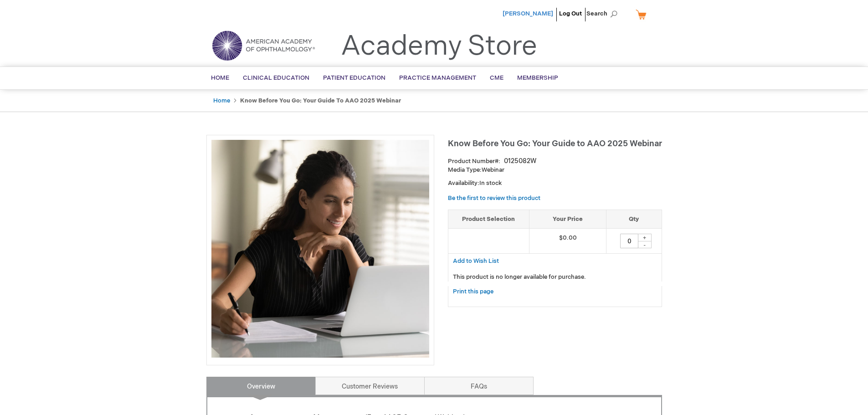 The height and width of the screenshot is (415, 868). I want to click on th: Qty, so click(634, 219).